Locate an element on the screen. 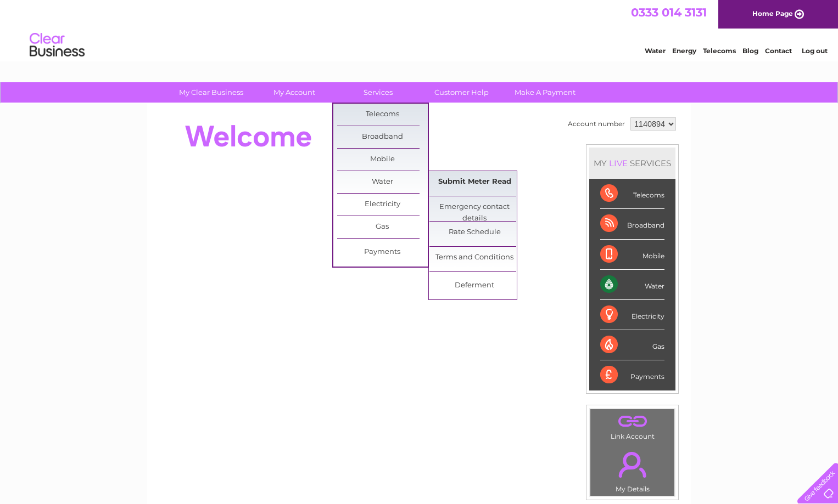  a: Customer Help is located at coordinates (461, 92).